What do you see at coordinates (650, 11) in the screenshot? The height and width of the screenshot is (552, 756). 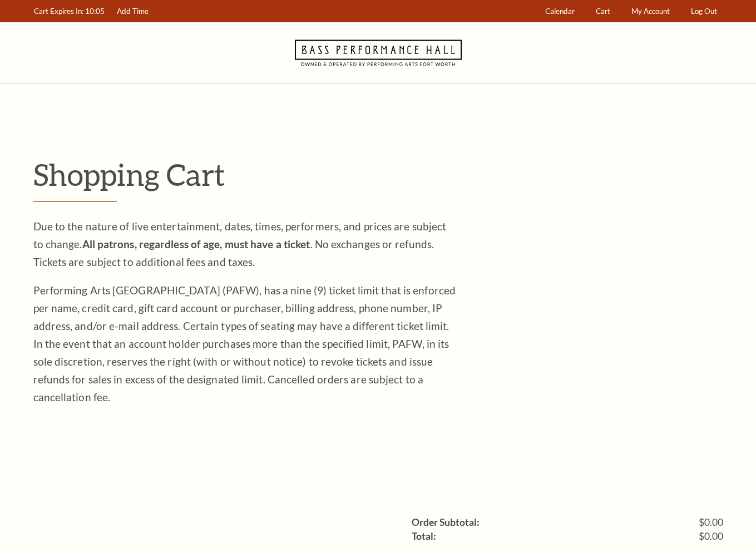 I see `a: My Account` at bounding box center [650, 11].